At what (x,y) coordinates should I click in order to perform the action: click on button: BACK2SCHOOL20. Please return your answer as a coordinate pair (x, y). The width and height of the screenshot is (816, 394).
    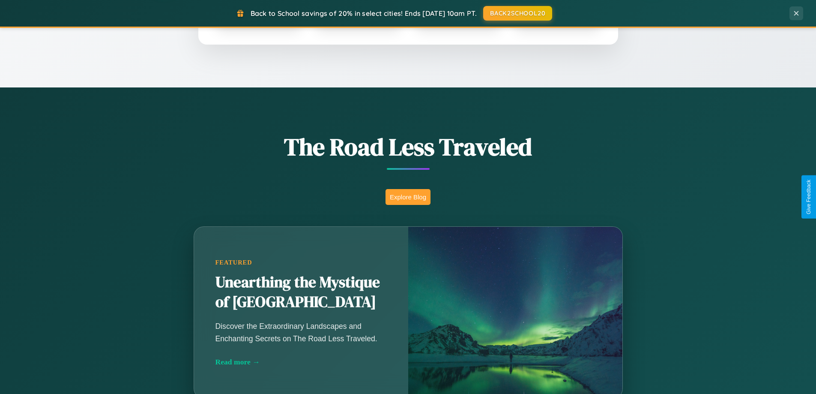
    Looking at the image, I should click on (517, 13).